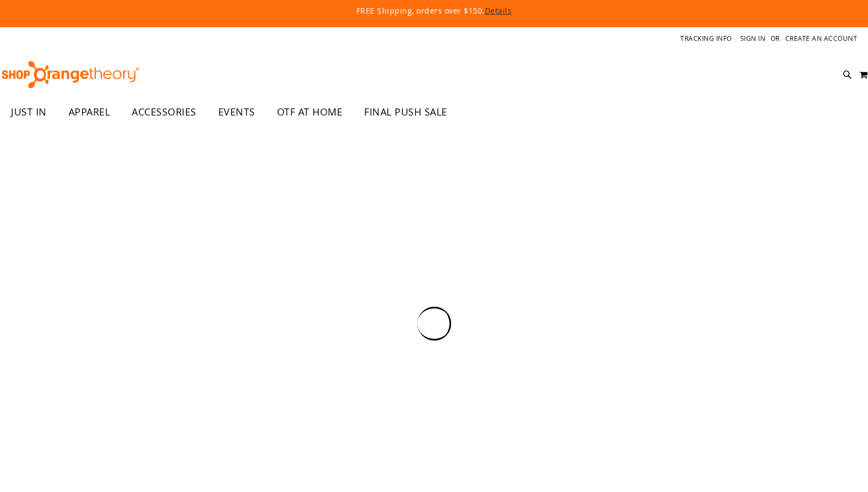  I want to click on a: EVENTS, so click(237, 112).